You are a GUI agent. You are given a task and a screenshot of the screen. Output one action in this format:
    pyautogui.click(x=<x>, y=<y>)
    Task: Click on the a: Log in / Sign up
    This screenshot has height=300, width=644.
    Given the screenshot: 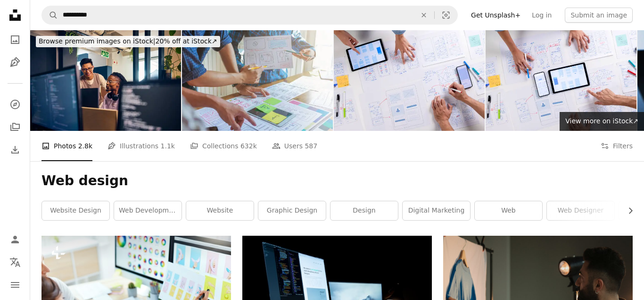 What is the action you would take?
    pyautogui.click(x=15, y=239)
    